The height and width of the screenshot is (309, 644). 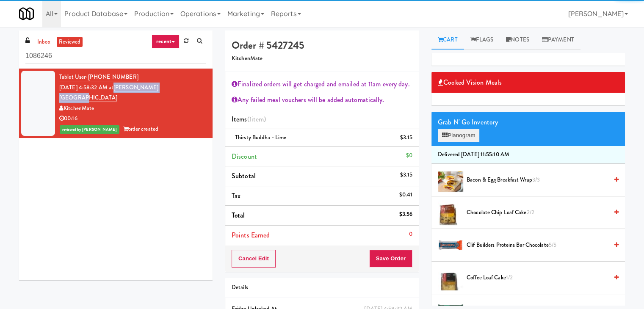 I want to click on h4: Order # 5427245, so click(x=322, y=45).